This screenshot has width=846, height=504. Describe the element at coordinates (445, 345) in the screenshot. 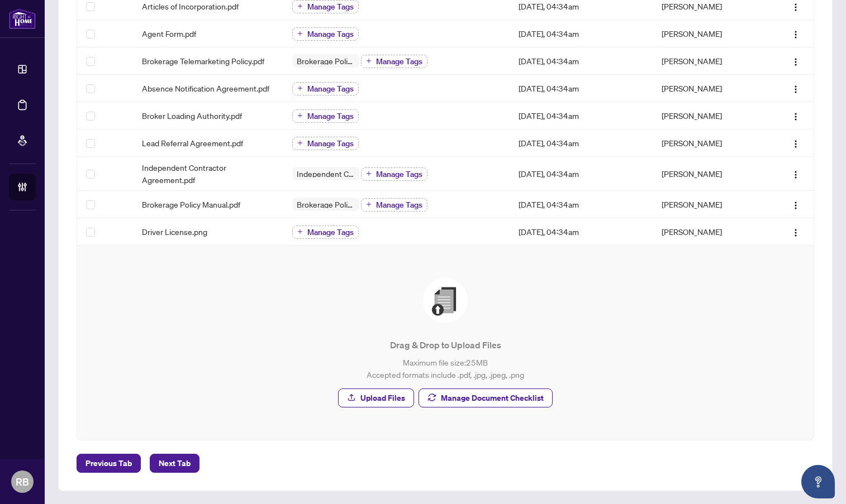

I see `p: Drag & Drop to Upload Files` at that location.